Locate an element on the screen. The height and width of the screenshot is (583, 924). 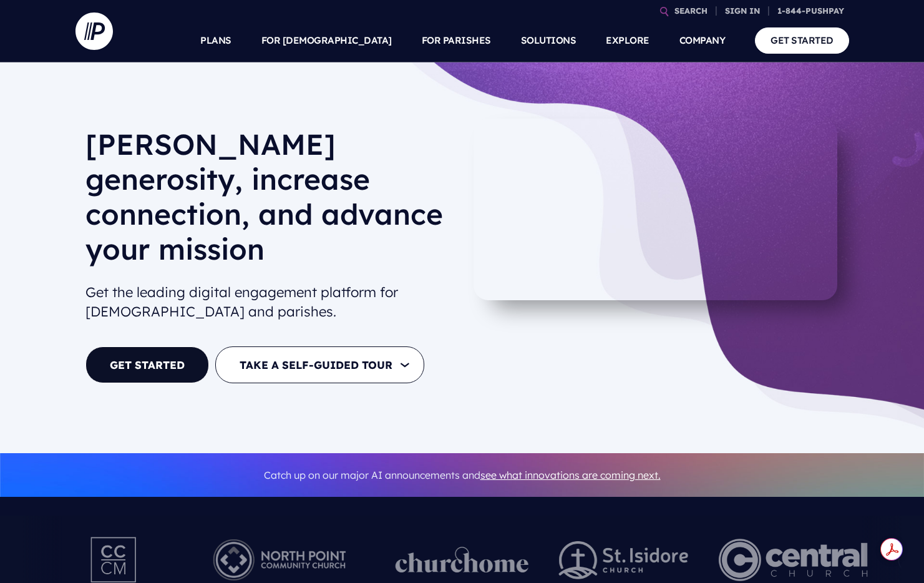
a: EXPLORE is located at coordinates (627, 41).